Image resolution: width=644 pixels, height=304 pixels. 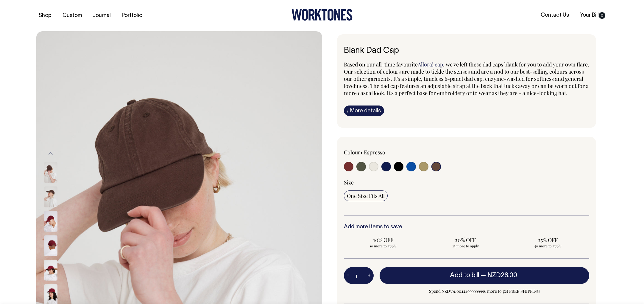 What do you see at coordinates (465, 246) in the screenshot?
I see `span: 25 more to apply` at bounding box center [465, 246].